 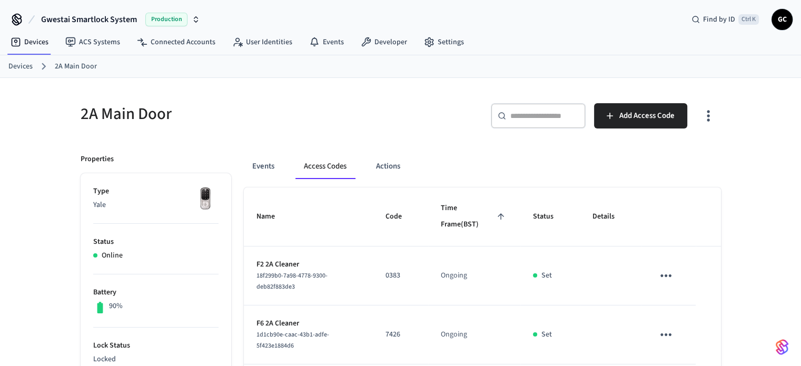 What do you see at coordinates (550, 217) in the screenshot?
I see `span: Status` at bounding box center [550, 217].